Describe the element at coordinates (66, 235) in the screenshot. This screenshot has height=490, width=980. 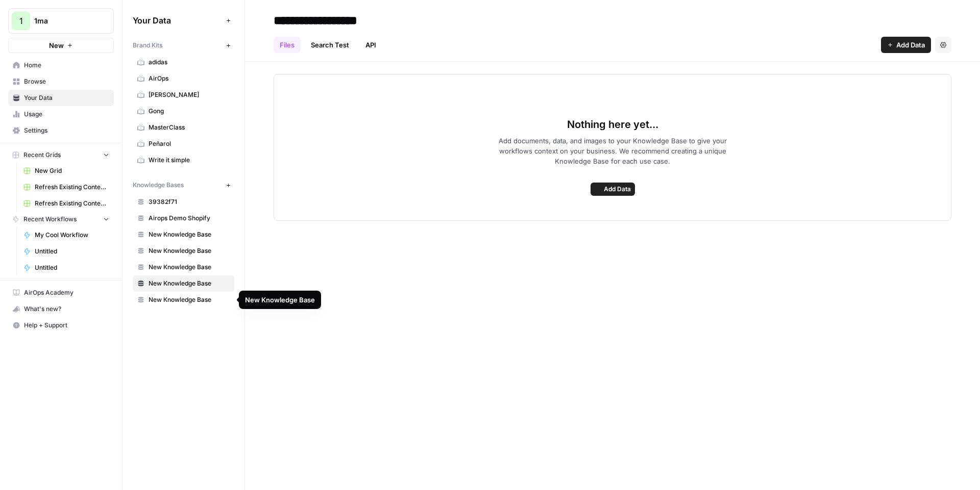
I see `a: My Cool Workflow` at that location.